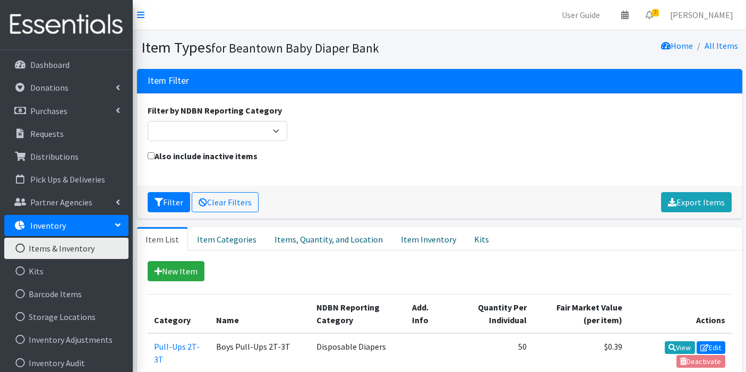 This screenshot has height=372, width=746. Describe the element at coordinates (427, 314) in the screenshot. I see `th: Add. Info` at that location.